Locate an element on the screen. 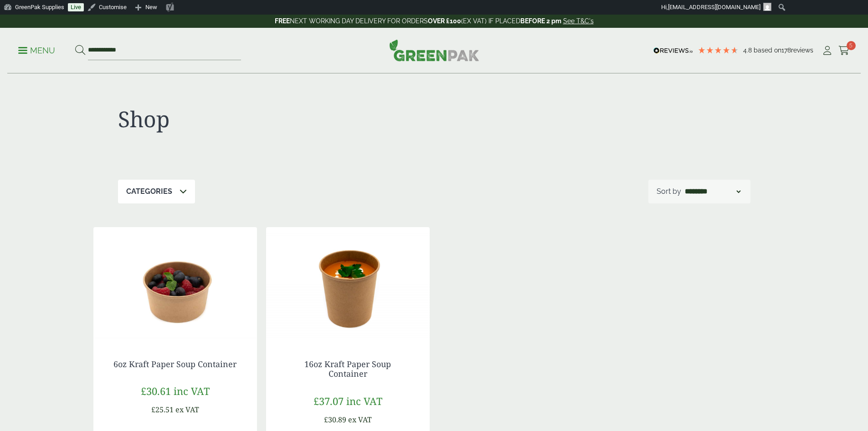 This screenshot has width=868, height=431. p: Sort by is located at coordinates (669, 192).